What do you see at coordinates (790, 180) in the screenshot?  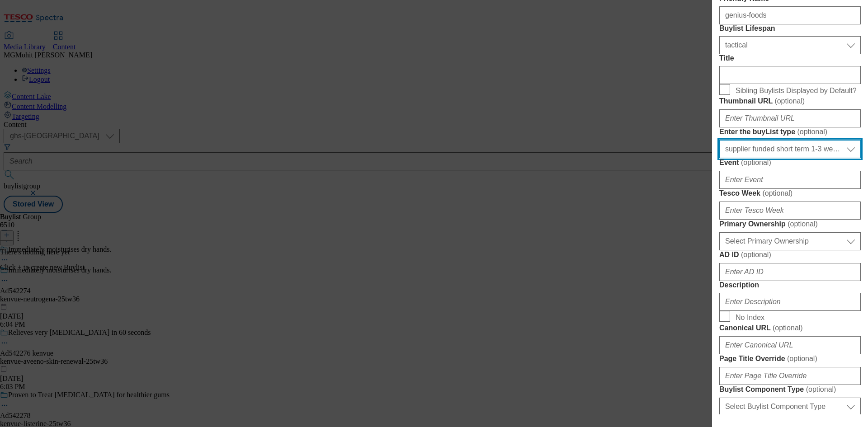 I see `input: Enter Event` at bounding box center [790, 180].